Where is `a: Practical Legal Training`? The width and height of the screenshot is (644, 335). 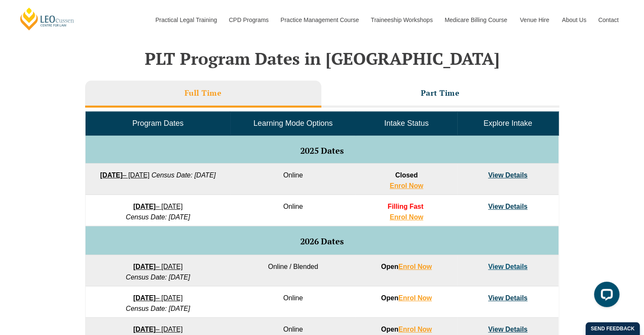 a: Practical Legal Training is located at coordinates (186, 20).